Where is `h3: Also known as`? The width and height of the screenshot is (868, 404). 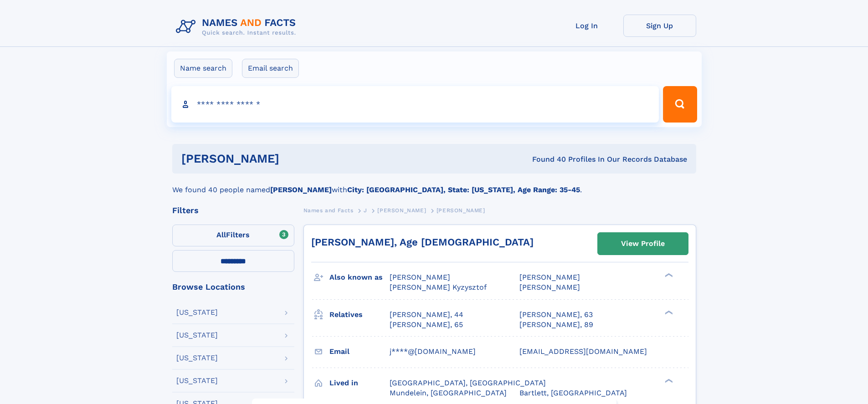
h3: Also known as is located at coordinates (360, 277).